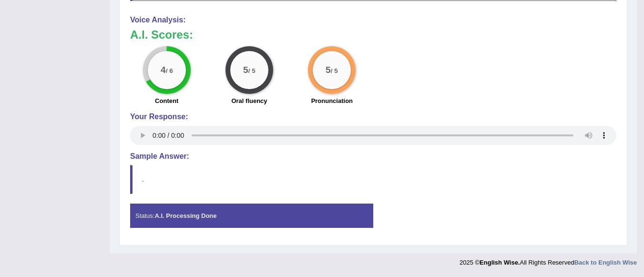 Image resolution: width=644 pixels, height=277 pixels. I want to click on strong: Back to English Wise, so click(605, 262).